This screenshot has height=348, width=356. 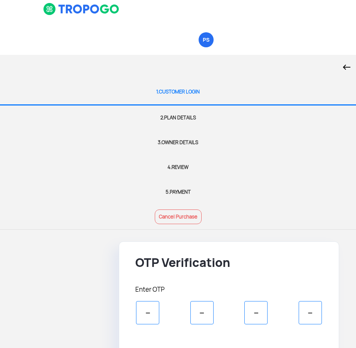 I want to click on div: CUSTOMER LOGIN, so click(x=178, y=92).